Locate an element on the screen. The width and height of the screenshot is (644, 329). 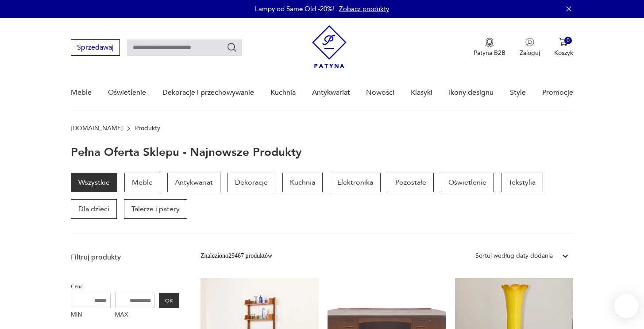
img: Ikona medalu is located at coordinates (490, 42).